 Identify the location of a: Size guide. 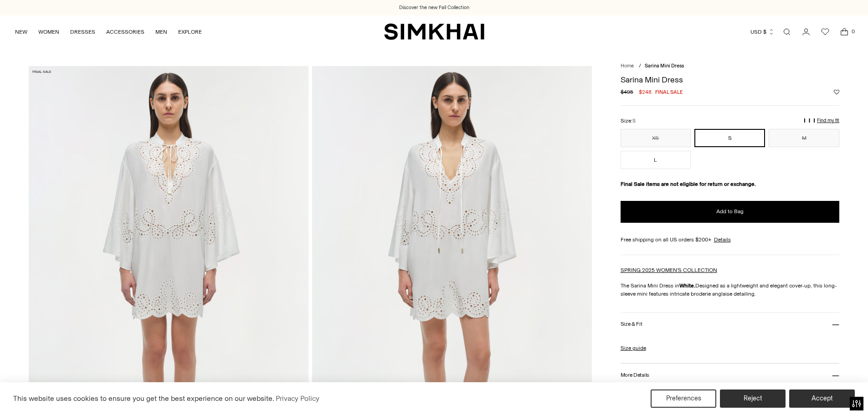
(633, 348).